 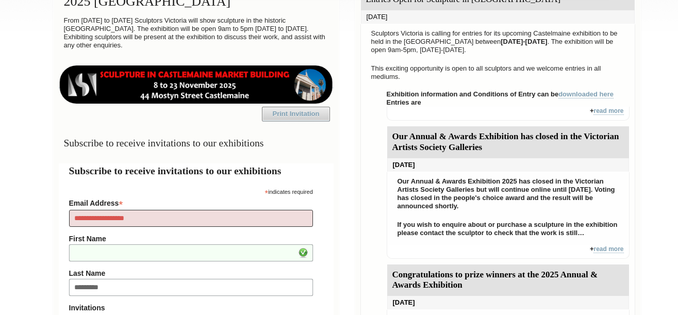 What do you see at coordinates (508, 194) in the screenshot?
I see `p: Our Annual & Awards Exhibition 2025 has closed in the Victorian Artists Society Galleries but wil...` at bounding box center [508, 194].